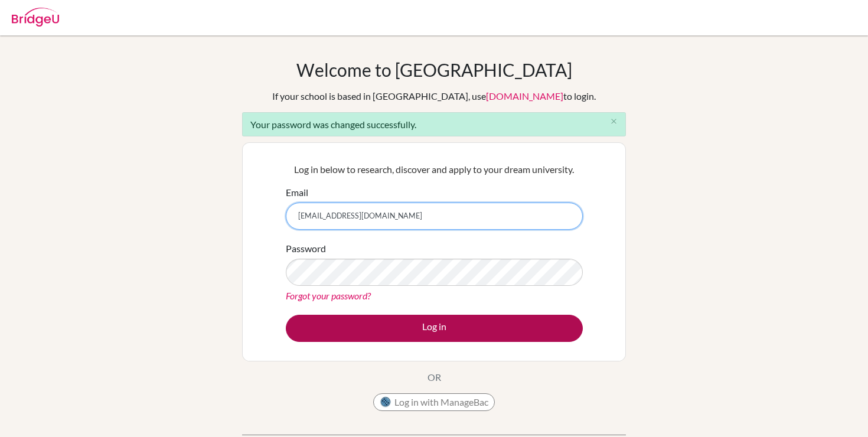 Image resolution: width=868 pixels, height=437 pixels. I want to click on label: Email, so click(297, 192).